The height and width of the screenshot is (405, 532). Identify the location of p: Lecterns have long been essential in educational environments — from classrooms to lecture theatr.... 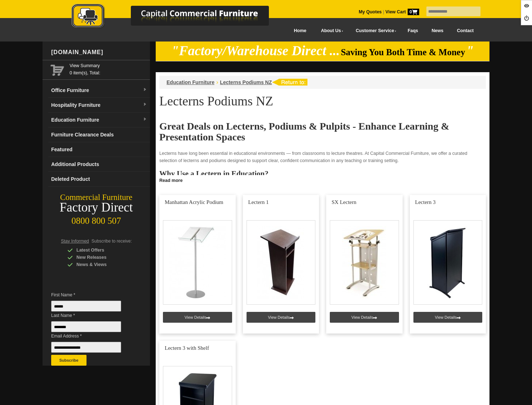
(323, 157).